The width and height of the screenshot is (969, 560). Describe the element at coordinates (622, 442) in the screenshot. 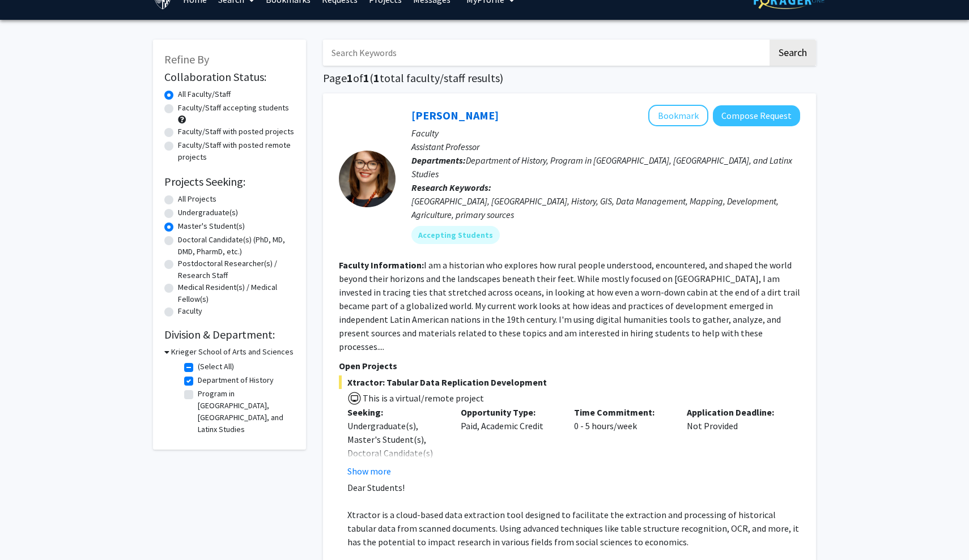

I see `div: 0 - 5 hours/week` at that location.